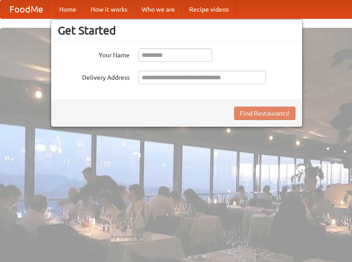 Image resolution: width=352 pixels, height=262 pixels. Describe the element at coordinates (158, 9) in the screenshot. I see `a: Who we are` at that location.